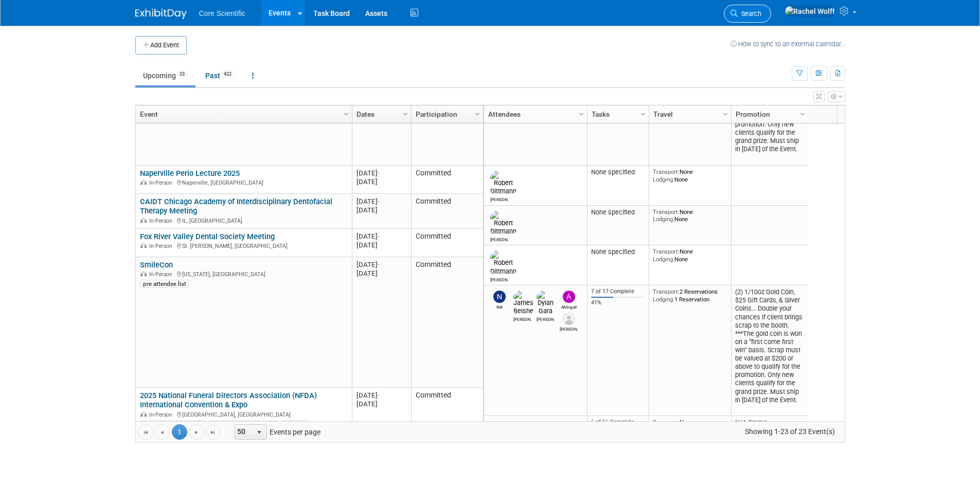 The width and height of the screenshot is (980, 486). Describe the element at coordinates (227, 74) in the screenshot. I see `span: 422` at that location.